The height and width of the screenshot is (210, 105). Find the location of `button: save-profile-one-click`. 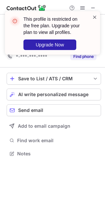

button: save-profile-one-click is located at coordinates (54, 79).